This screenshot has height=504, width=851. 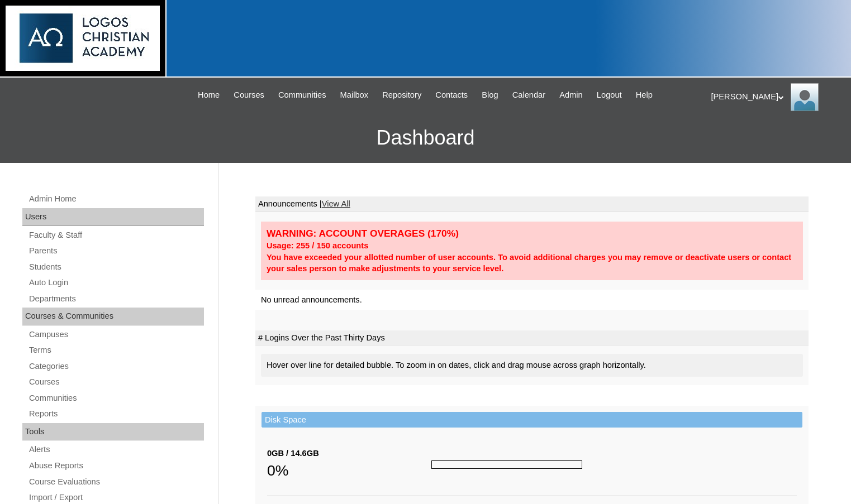 What do you see at coordinates (115, 251) in the screenshot?
I see `a: Parents` at bounding box center [115, 251].